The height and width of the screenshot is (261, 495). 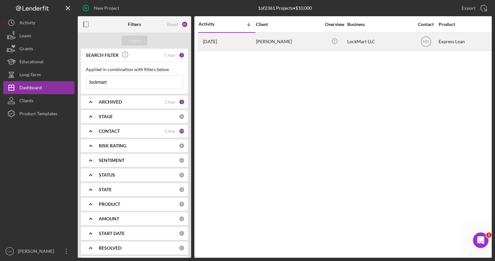 What do you see at coordinates (39, 23) in the screenshot?
I see `button: Activity` at bounding box center [39, 23].